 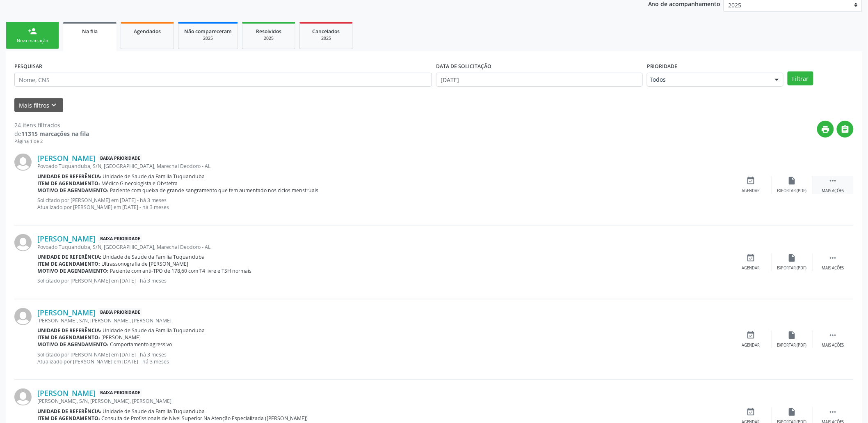 What do you see at coordinates (141, 344) in the screenshot?
I see `span: Comportamento agressivo` at bounding box center [141, 344].